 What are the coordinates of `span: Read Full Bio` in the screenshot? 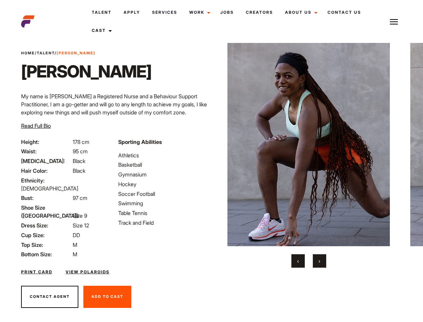 It's located at (36, 126).